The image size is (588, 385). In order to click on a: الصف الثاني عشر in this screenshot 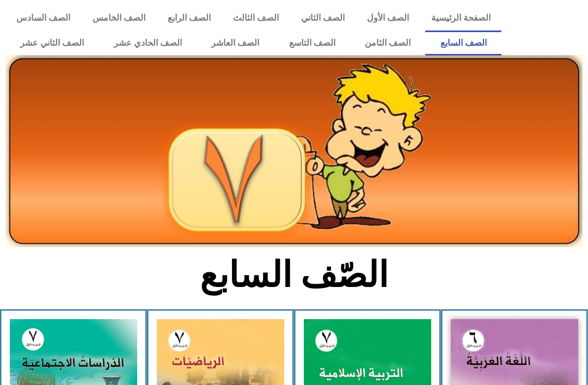, I will do `click(52, 43)`.